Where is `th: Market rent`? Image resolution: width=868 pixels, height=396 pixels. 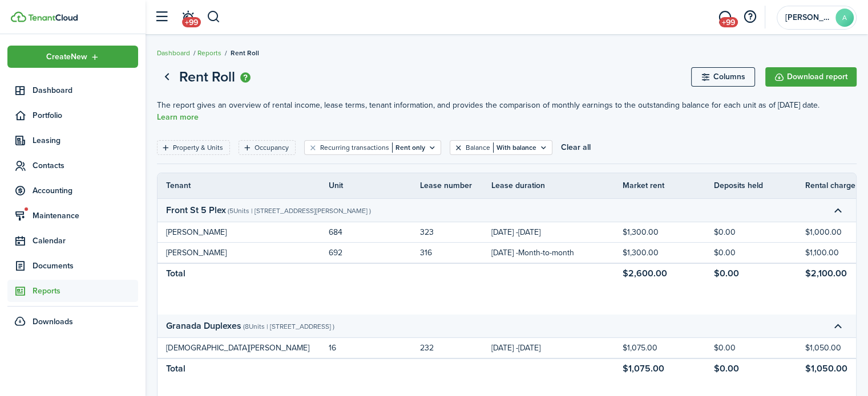 th: Market rent is located at coordinates (668, 185).